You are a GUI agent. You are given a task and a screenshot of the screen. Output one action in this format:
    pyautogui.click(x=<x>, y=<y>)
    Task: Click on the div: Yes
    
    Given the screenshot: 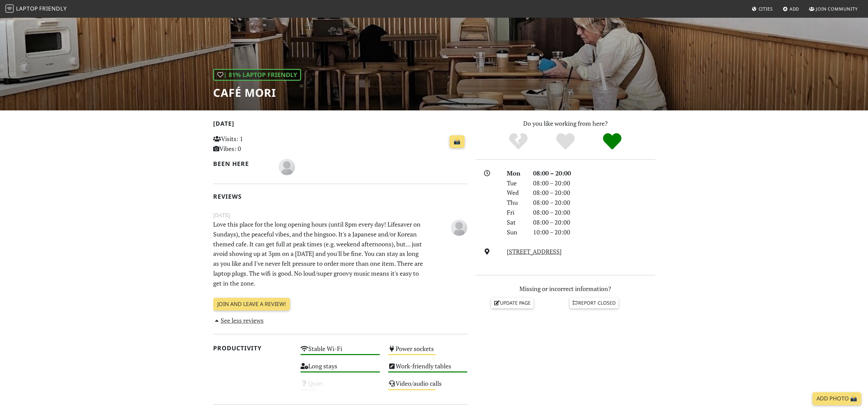 What is the action you would take?
    pyautogui.click(x=565, y=141)
    